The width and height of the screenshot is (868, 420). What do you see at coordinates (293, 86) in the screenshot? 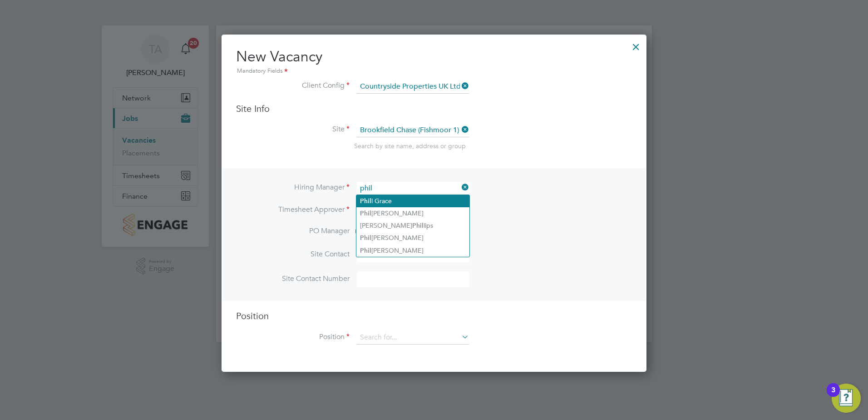
I see `label: Client Config` at bounding box center [293, 86].